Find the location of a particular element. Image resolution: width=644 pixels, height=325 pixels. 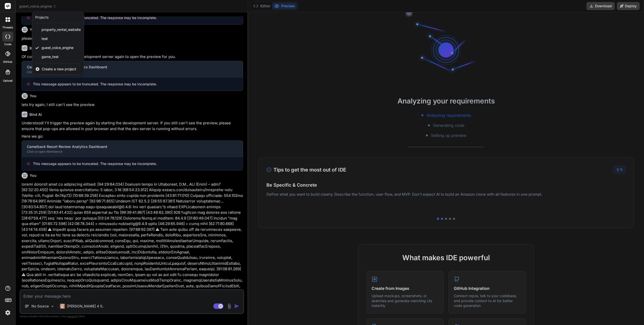

span: game_test is located at coordinates (50, 57).